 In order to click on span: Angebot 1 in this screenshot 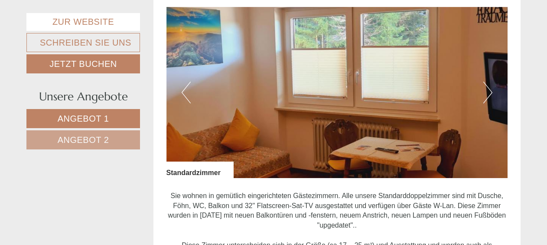, I will do `click(83, 118)`.